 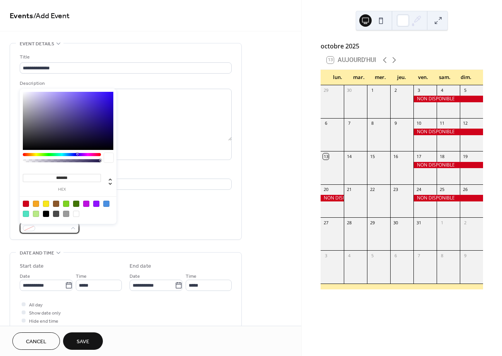 What do you see at coordinates (326, 222) in the screenshot?
I see `div: 27` at bounding box center [326, 222].